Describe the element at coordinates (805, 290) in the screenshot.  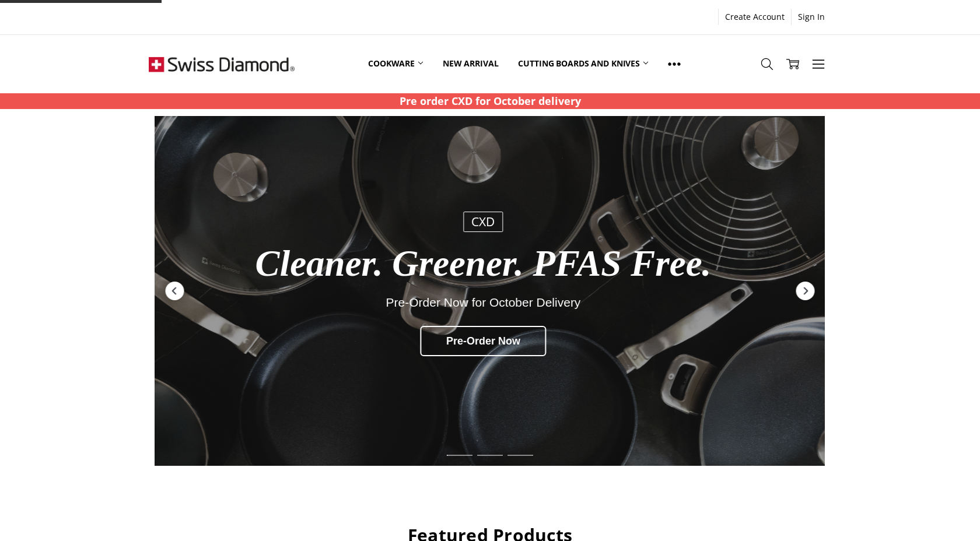
I see `div: Next` at that location.